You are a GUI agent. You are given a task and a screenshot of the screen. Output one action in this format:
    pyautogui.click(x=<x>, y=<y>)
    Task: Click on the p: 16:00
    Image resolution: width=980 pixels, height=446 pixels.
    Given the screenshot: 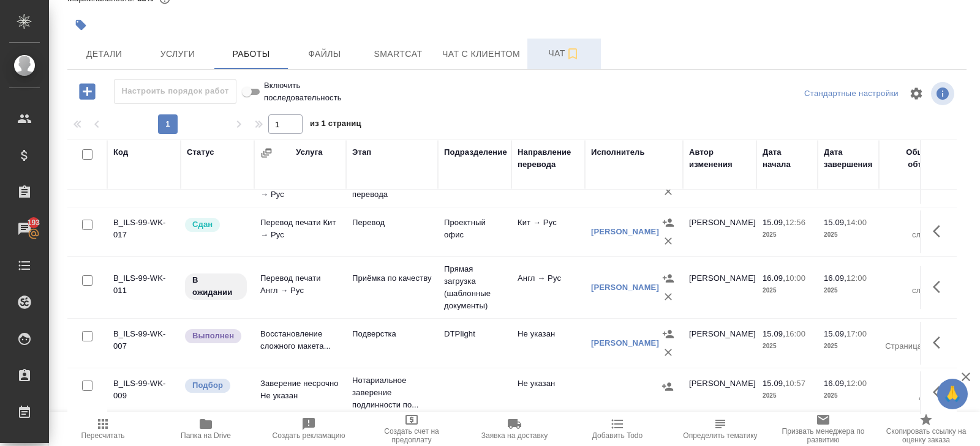 What is the action you would take?
    pyautogui.click(x=795, y=333)
    